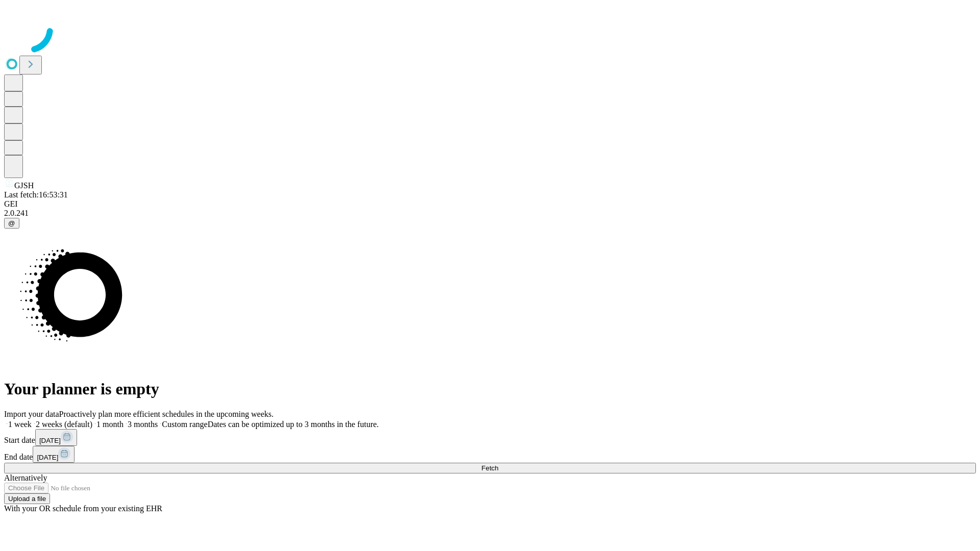  Describe the element at coordinates (490, 437) in the screenshot. I see `div: Start date` at that location.